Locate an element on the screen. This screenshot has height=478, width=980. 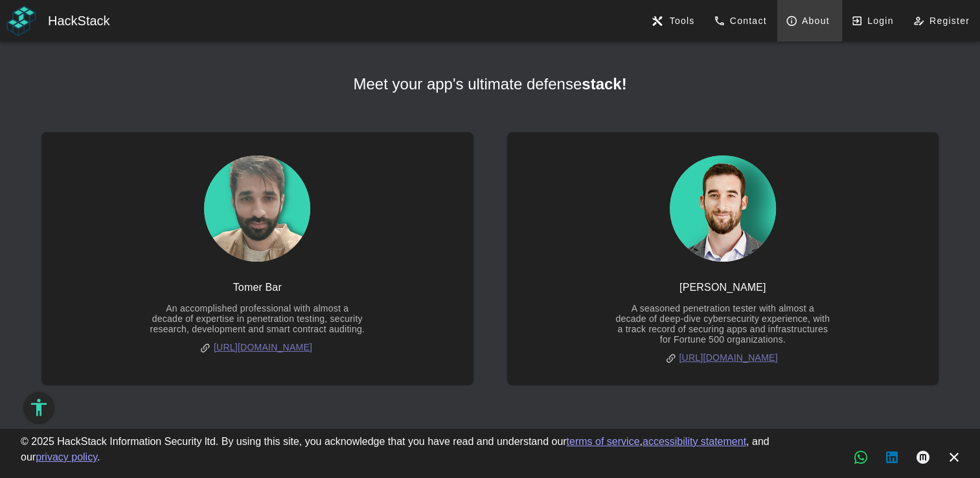
span: Contact is located at coordinates (742, 21).